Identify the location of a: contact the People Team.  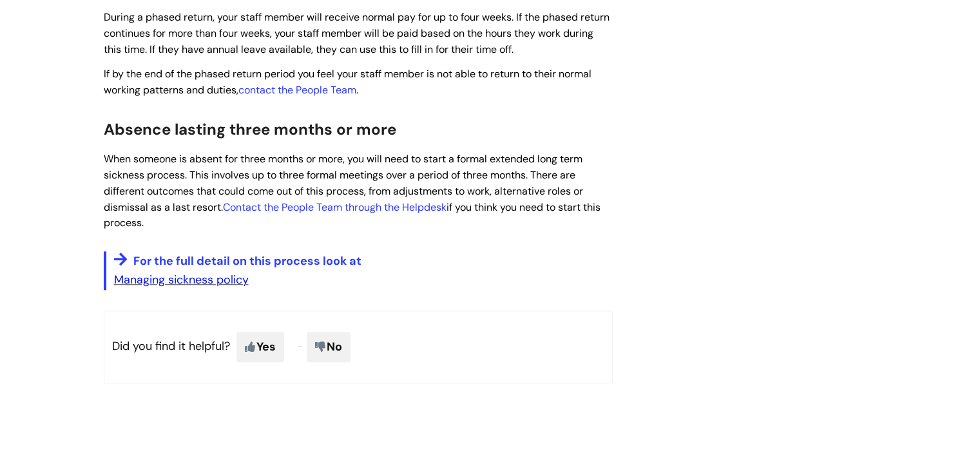
(297, 89).